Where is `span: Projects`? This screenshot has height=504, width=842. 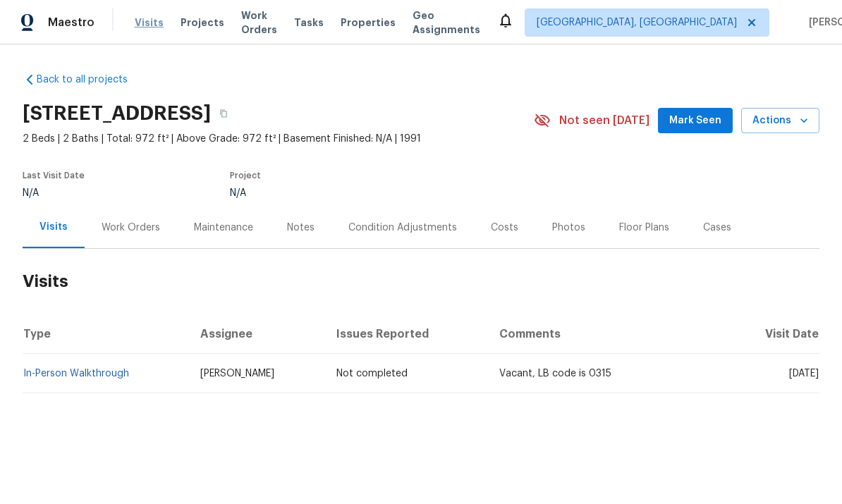 span: Projects is located at coordinates (202, 23).